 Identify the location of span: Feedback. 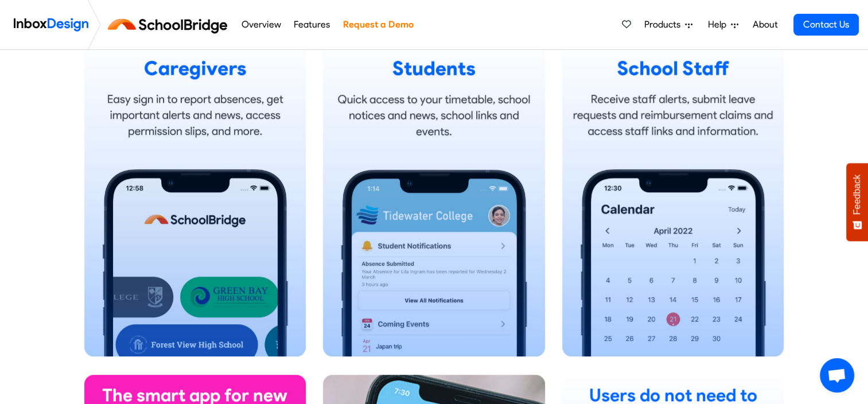
(857, 195).